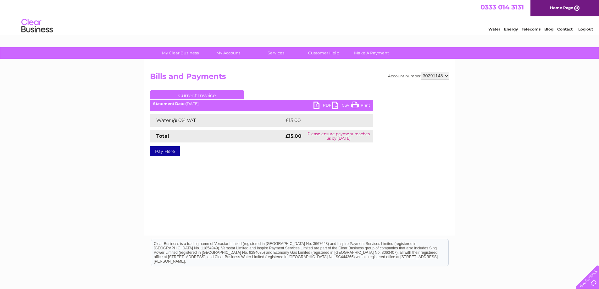 The image size is (599, 289). I want to click on a: Blog, so click(549, 29).